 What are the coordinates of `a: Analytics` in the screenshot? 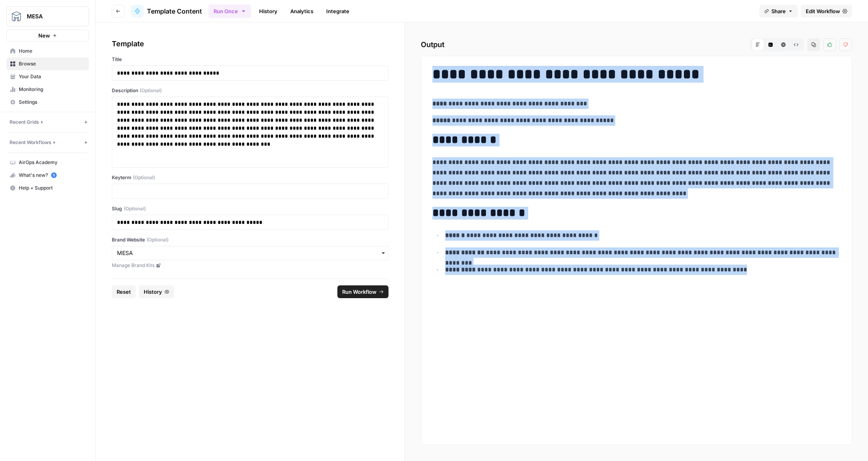 It's located at (302, 11).